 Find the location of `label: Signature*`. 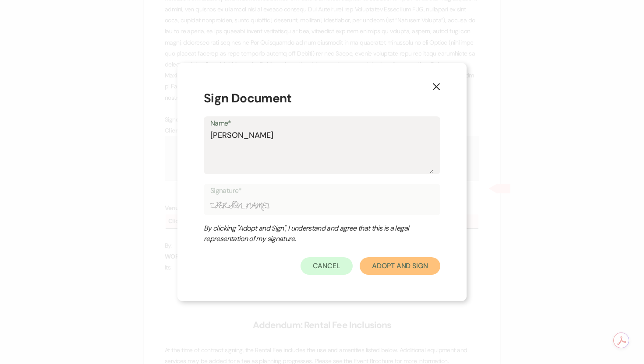

label: Signature* is located at coordinates (322, 191).